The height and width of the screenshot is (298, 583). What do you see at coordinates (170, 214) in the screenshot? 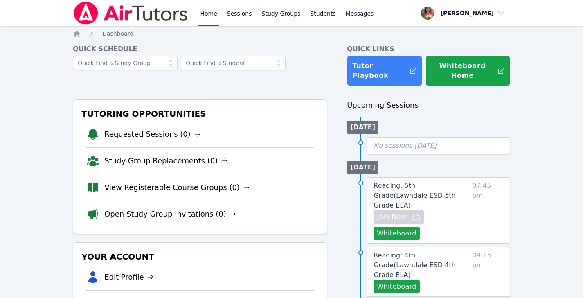
I see `a: Open Study Group Invitations (0)` at bounding box center [170, 214].